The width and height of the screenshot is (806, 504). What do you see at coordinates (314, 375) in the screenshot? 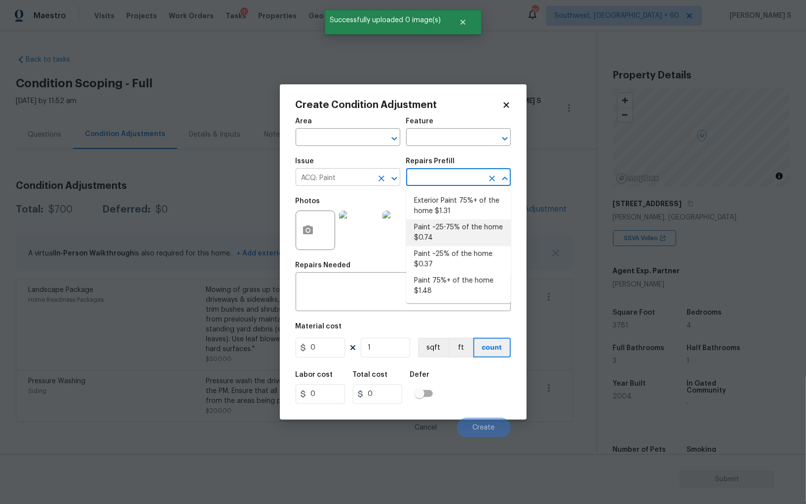
I see `h5: Labor cost` at bounding box center [314, 375].